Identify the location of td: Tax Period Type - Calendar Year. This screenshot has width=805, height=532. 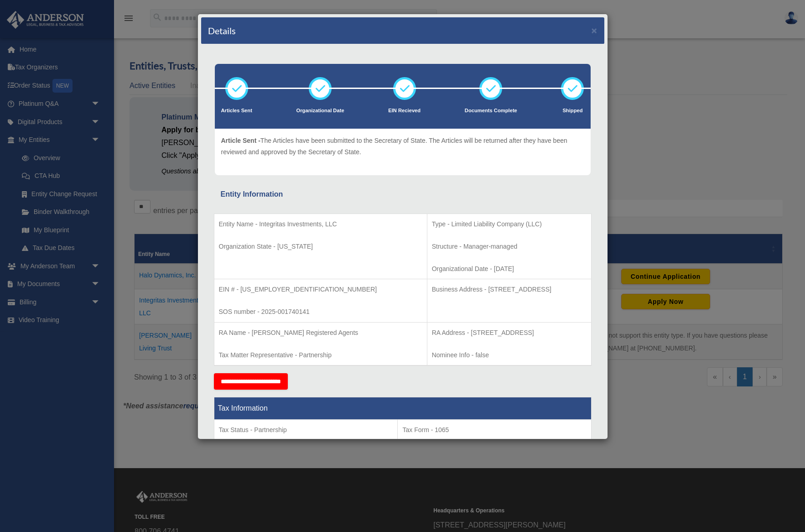
(306, 453).